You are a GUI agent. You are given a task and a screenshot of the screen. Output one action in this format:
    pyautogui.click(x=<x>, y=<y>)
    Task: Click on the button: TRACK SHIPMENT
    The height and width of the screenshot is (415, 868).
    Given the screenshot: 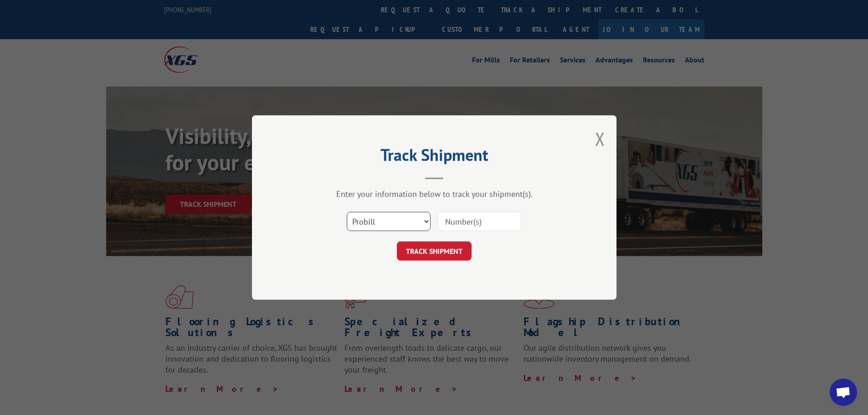 What is the action you would take?
    pyautogui.click(x=434, y=251)
    